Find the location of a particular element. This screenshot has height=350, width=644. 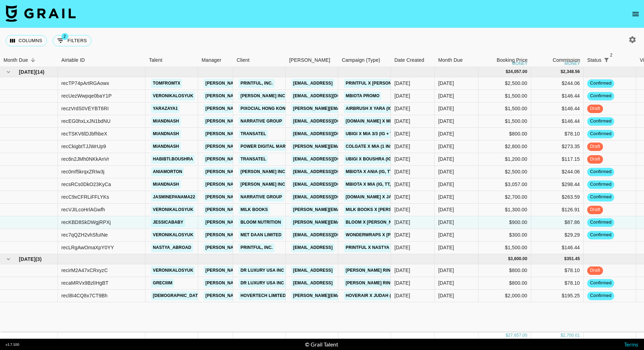

a: Mbiota Promo is located at coordinates (363, 95).